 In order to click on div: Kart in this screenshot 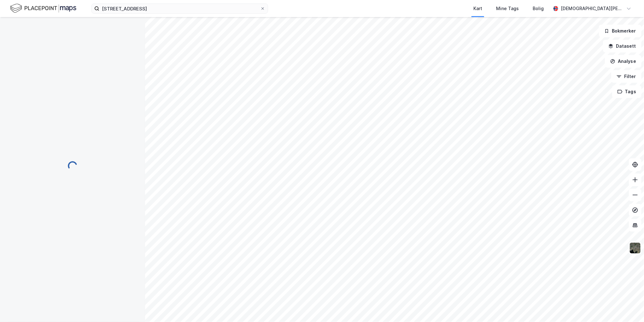, I will do `click(478, 9)`.